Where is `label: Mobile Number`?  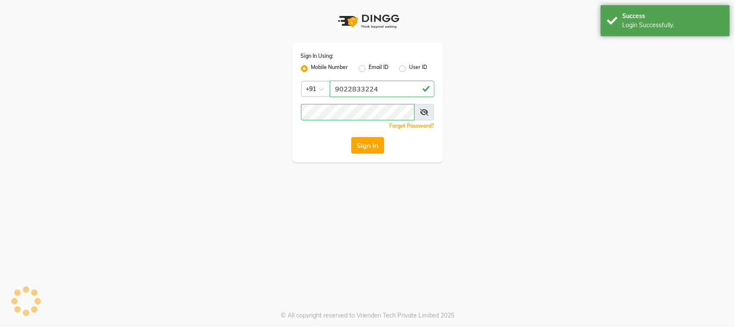
label: Mobile Number is located at coordinates (330, 69).